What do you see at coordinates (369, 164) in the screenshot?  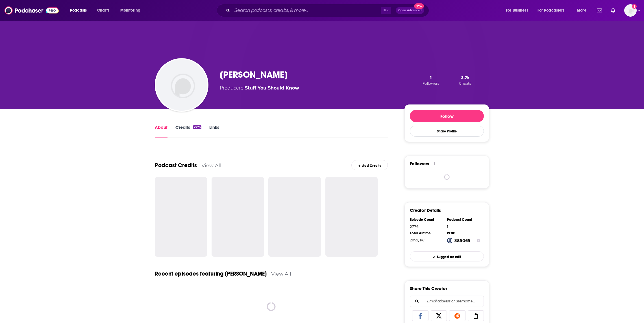 I see `a: Add Credits` at bounding box center [369, 164].